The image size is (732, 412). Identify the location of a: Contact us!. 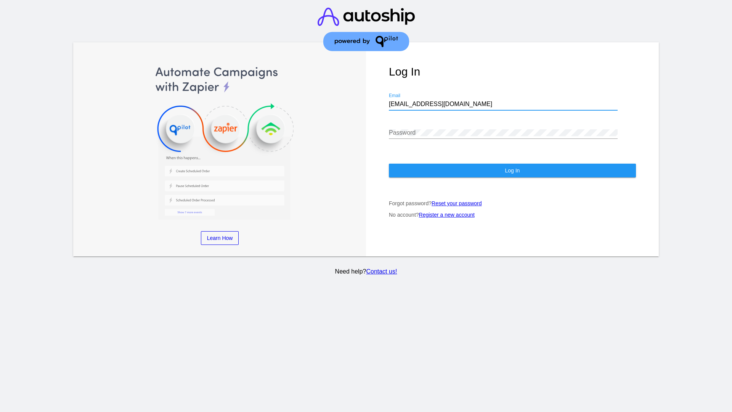
(381, 271).